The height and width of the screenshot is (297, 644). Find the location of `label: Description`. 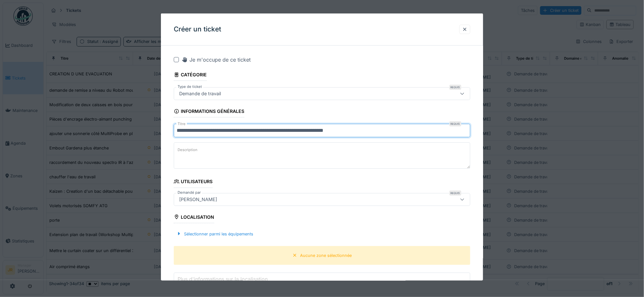

label: Description is located at coordinates (187, 150).